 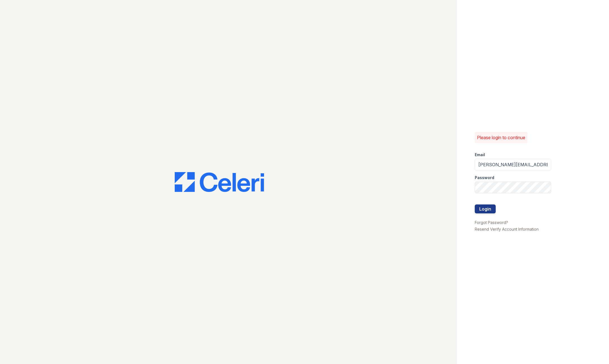 What do you see at coordinates (219, 182) in the screenshot?
I see `img: CE_Logo_Blue-a8612792a0a2168367f1c8372b55b34899dd931a85d93a1a3d3e32e68fde9ad4.png` at bounding box center [219, 182].